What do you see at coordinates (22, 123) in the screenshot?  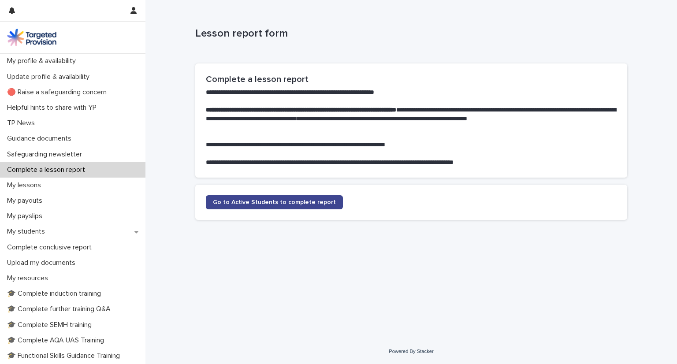 I see `p: TP News` at bounding box center [22, 123].